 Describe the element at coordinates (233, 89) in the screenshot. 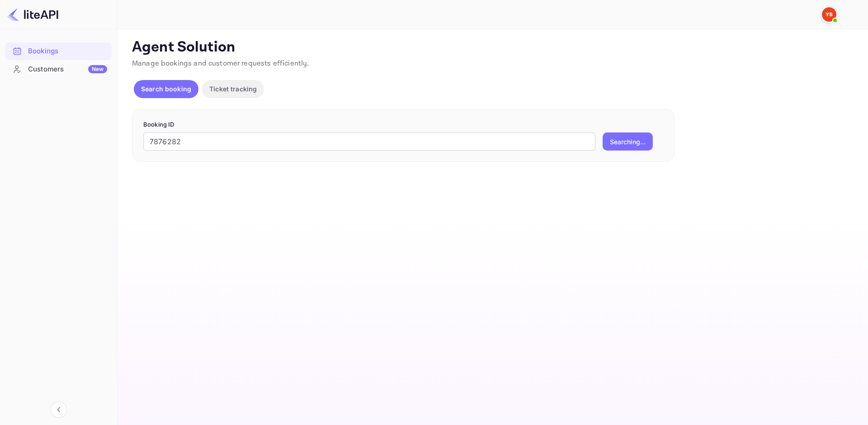

I see `p: Ticket tracking` at that location.